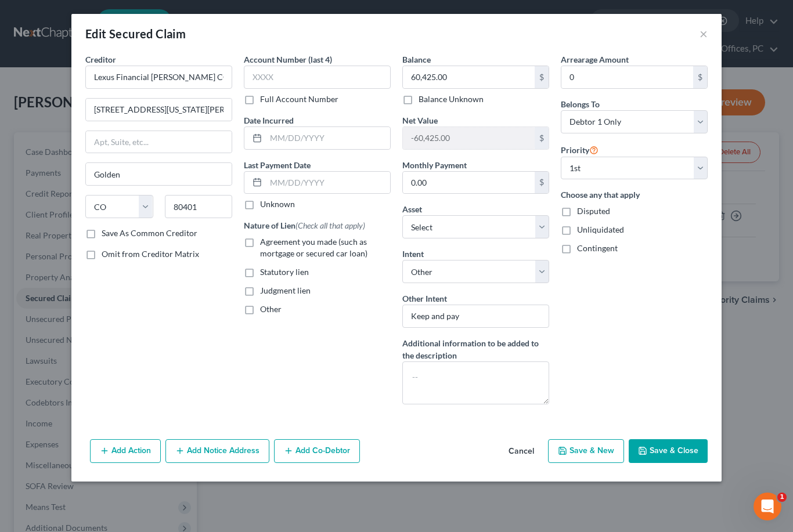 This screenshot has height=532, width=793. I want to click on label: Date Incurred, so click(269, 120).